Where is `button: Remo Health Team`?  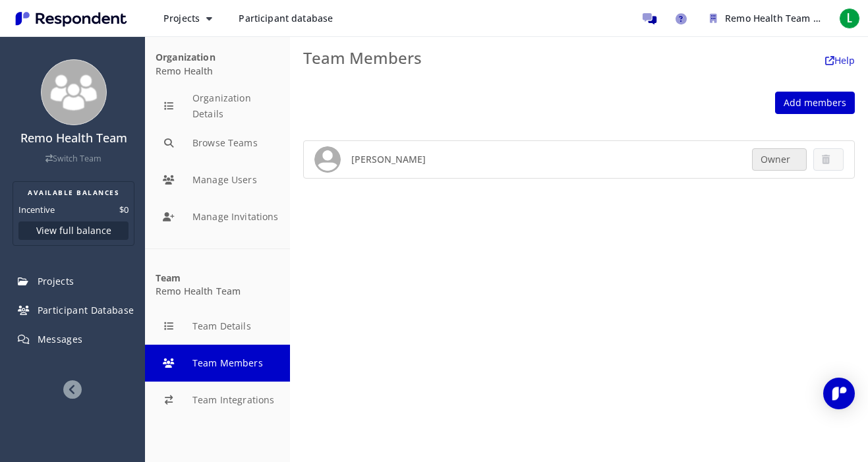
button: Remo Health Team is located at coordinates (765, 19).